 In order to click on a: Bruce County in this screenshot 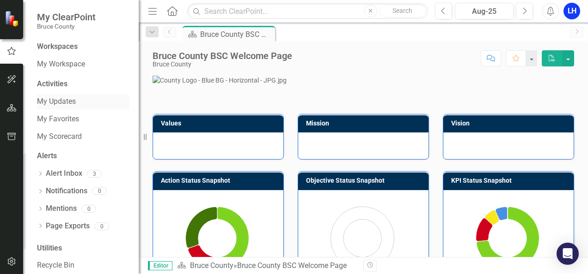, I will do `click(212, 266)`.